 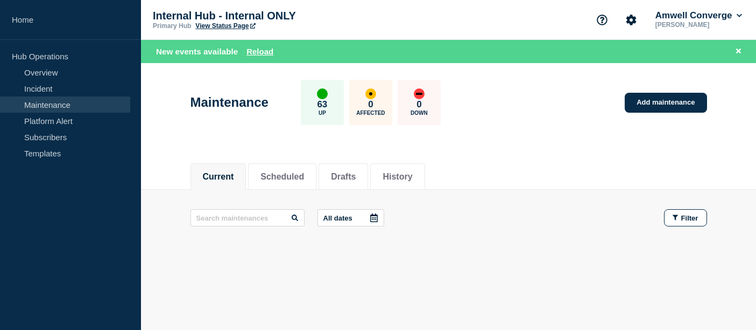 I want to click on button: All dates, so click(x=351, y=218).